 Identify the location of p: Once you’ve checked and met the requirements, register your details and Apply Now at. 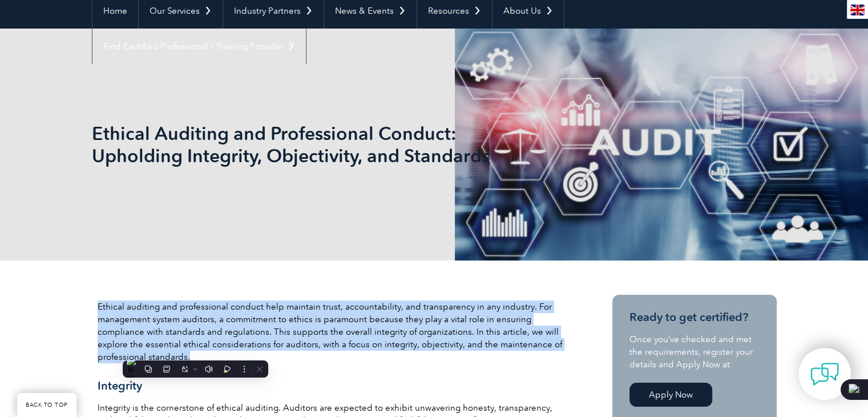
(695, 352).